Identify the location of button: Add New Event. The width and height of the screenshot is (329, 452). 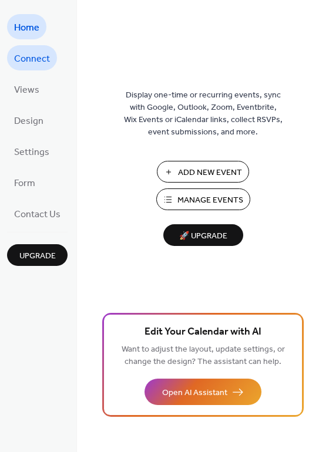
(203, 171).